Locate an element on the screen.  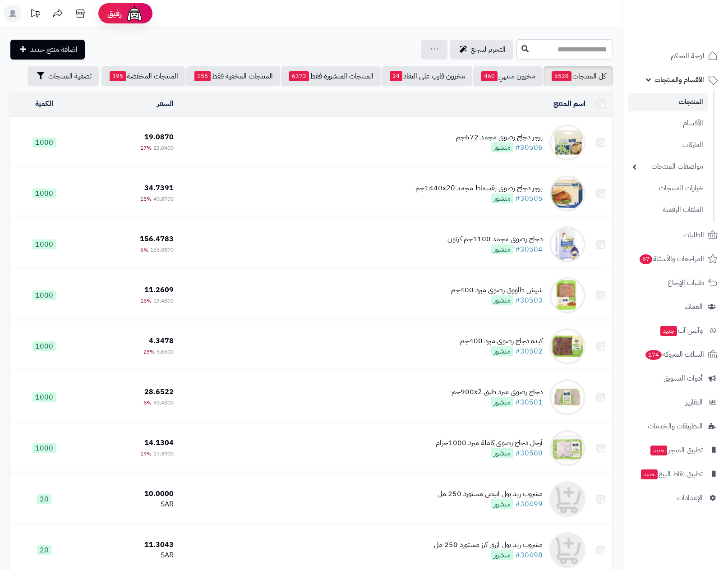
button: تصفية المنتجات is located at coordinates (63, 76).